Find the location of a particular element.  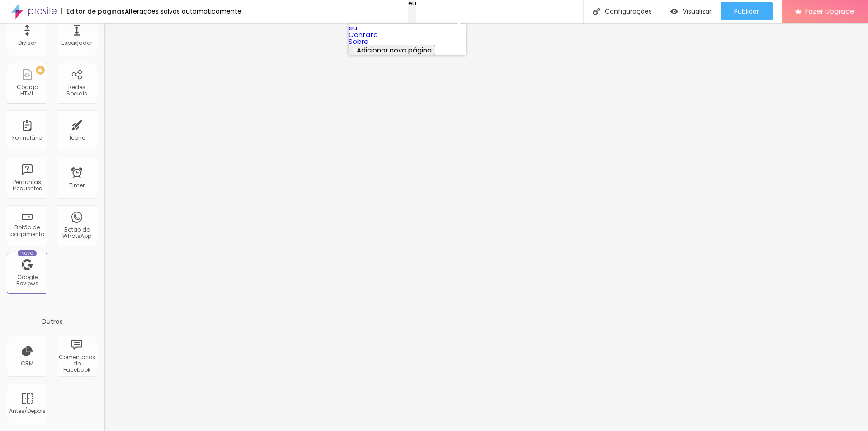

div: Novo is located at coordinates (27, 253).